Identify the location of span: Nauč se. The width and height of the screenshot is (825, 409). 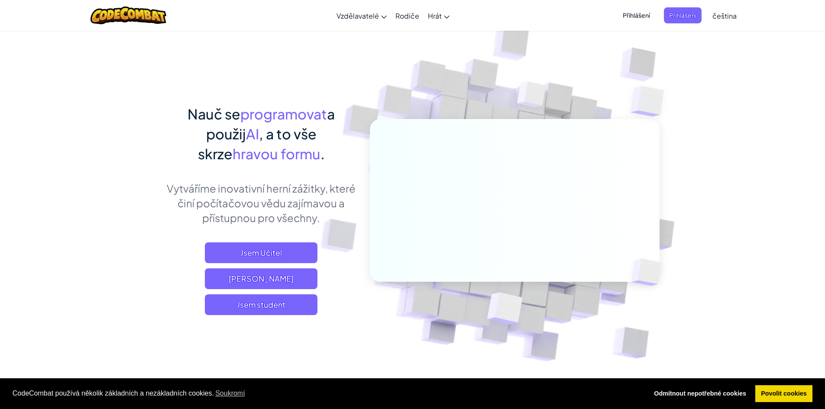
(214, 114).